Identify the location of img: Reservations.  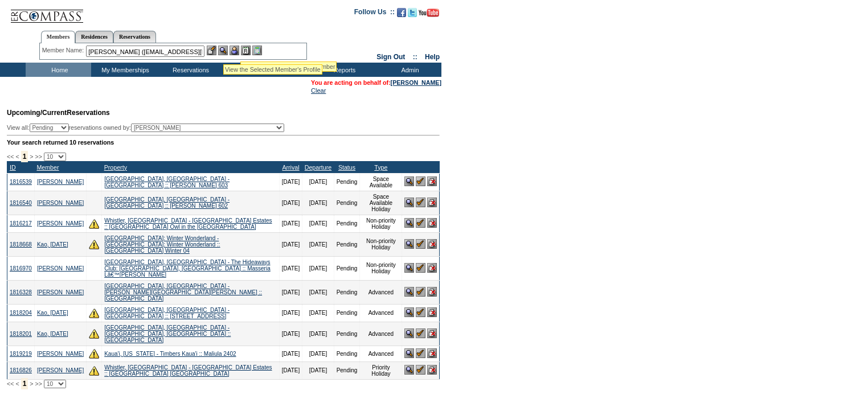
(245, 50).